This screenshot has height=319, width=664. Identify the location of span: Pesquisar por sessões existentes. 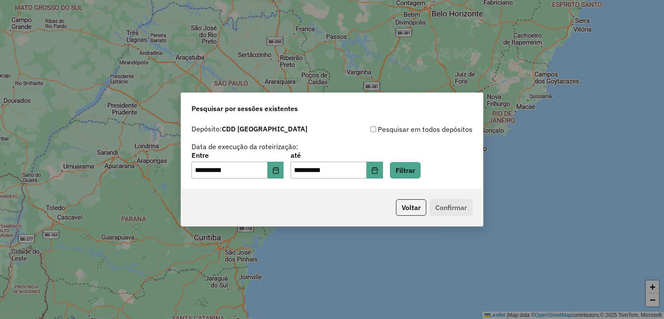
(245, 108).